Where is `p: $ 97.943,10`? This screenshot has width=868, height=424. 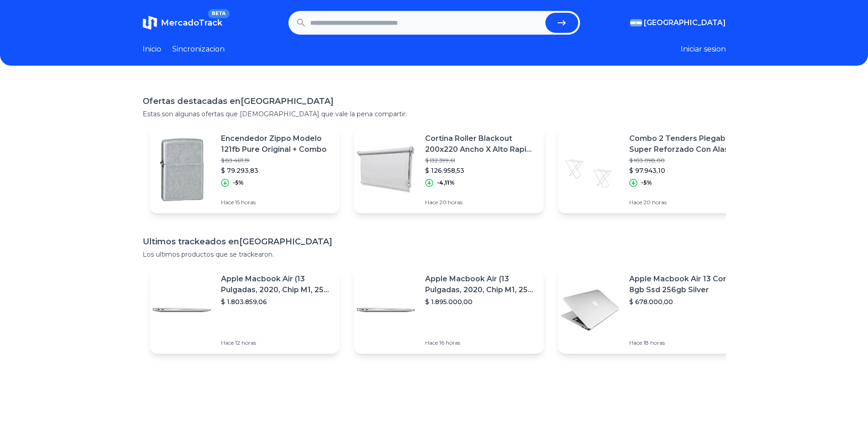 p: $ 97.943,10 is located at coordinates (685, 171).